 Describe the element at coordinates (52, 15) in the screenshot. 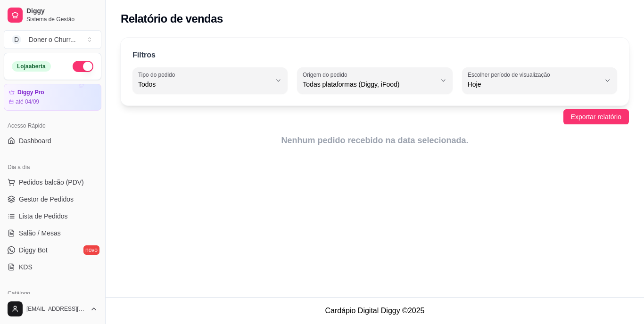

I see `a: DiggySistema de Gestão` at that location.